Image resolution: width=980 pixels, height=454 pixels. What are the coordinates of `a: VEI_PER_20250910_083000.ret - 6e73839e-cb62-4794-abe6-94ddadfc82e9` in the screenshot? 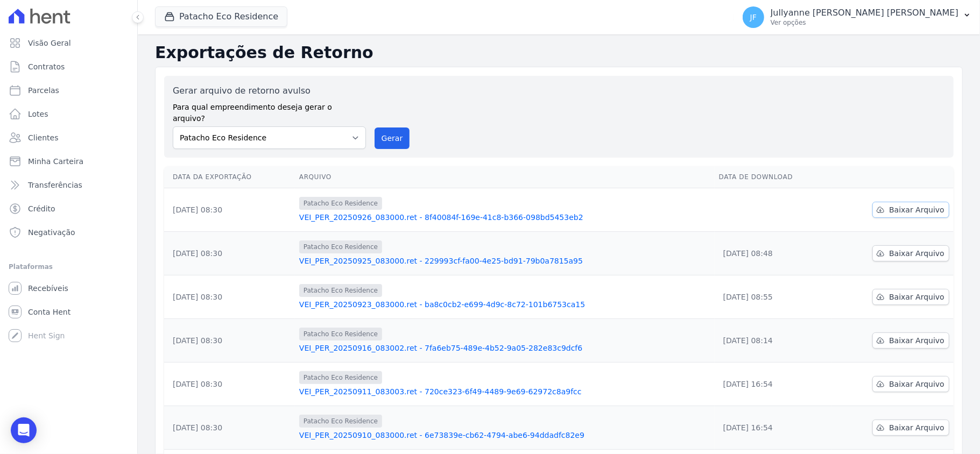 It's located at (505, 435).